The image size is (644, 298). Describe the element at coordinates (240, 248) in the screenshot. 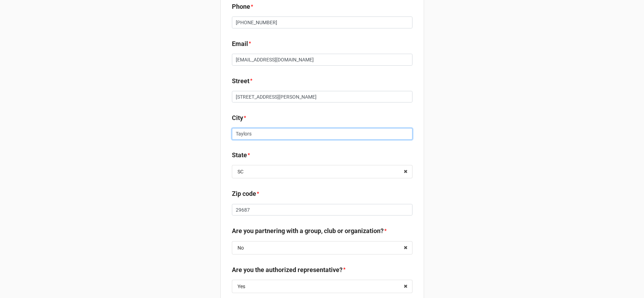

I see `div: No` at that location.